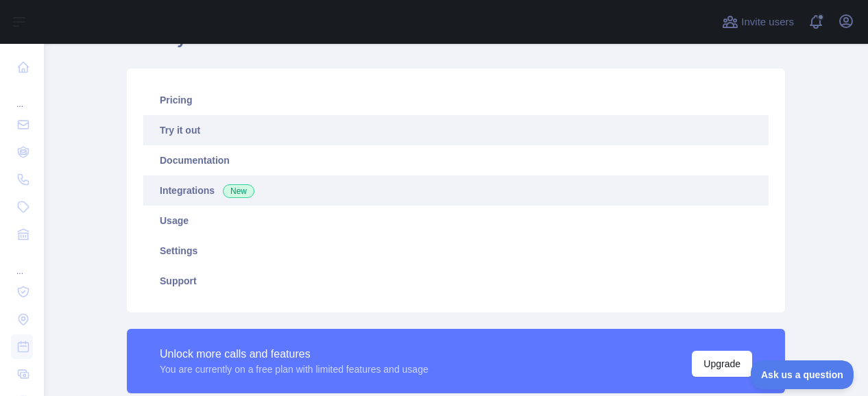  What do you see at coordinates (456, 44) in the screenshot?
I see `h1: Holidays API` at bounding box center [456, 44].